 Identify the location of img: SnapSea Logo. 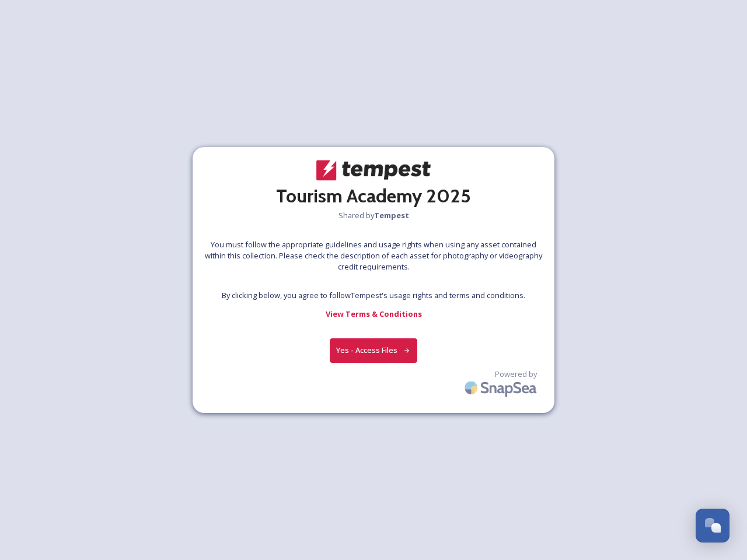
(502, 387).